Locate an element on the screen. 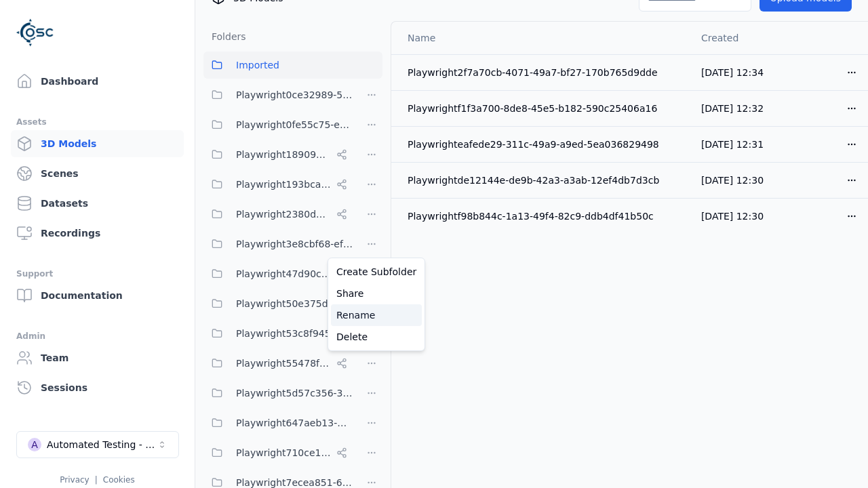 The height and width of the screenshot is (488, 868). div: Delete is located at coordinates (376, 337).